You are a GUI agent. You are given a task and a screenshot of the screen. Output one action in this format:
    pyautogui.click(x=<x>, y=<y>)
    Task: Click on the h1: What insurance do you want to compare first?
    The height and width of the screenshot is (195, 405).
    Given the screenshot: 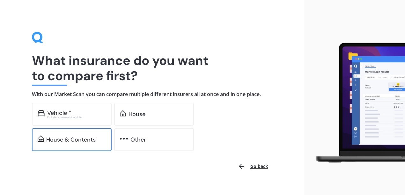 What is the action you would take?
    pyautogui.click(x=152, y=68)
    